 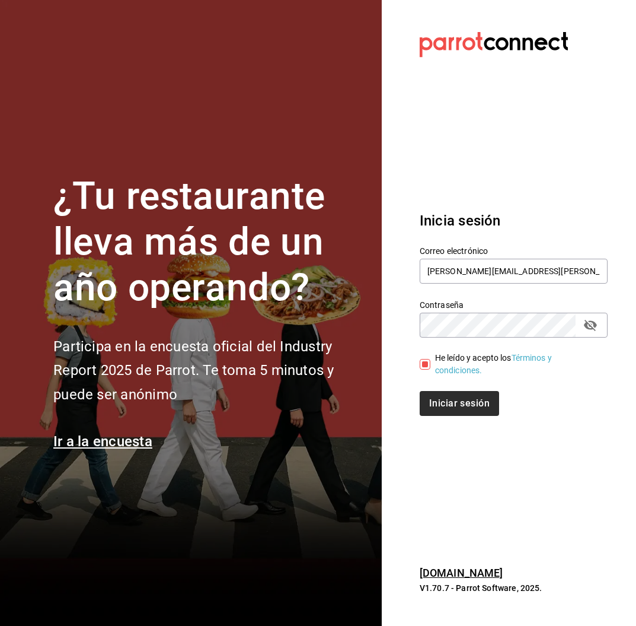 I want to click on label: Contraseña, so click(x=514, y=305).